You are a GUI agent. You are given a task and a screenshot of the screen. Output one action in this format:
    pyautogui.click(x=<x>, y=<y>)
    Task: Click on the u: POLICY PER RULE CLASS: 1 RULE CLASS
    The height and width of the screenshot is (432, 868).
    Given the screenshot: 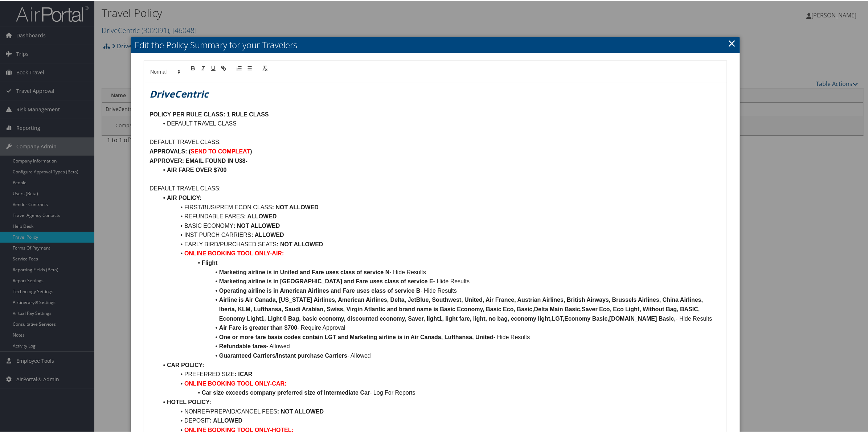 What is the action you would take?
    pyautogui.click(x=209, y=114)
    